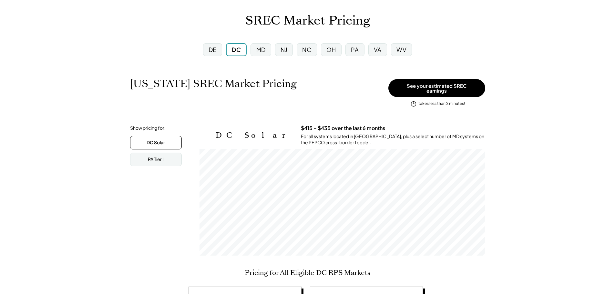  What do you see at coordinates (378, 49) in the screenshot?
I see `div: VA` at bounding box center [378, 49].